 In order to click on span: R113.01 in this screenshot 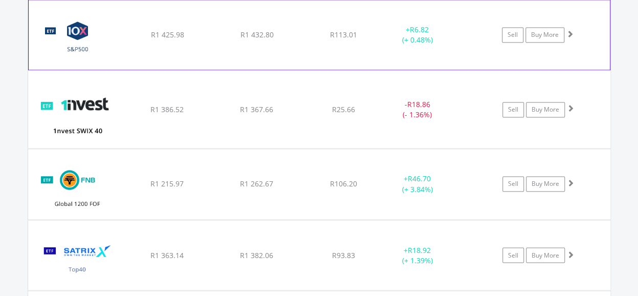, I will do `click(343, 34)`.